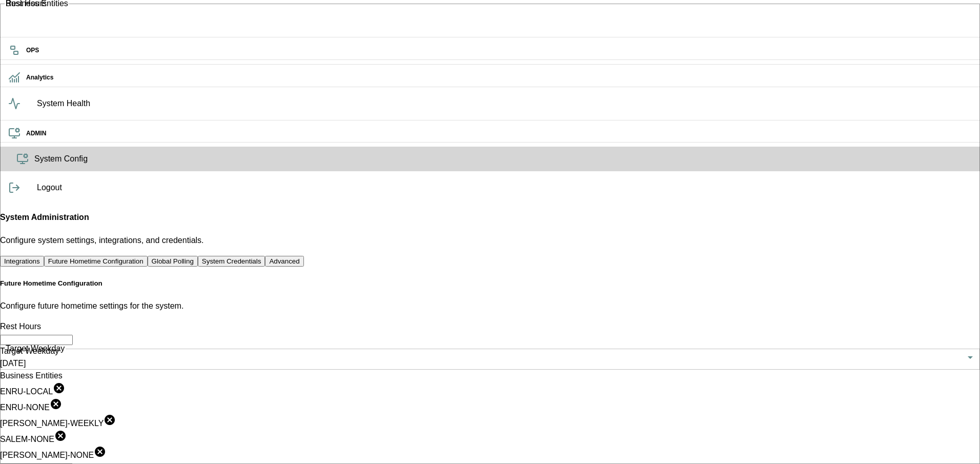 This screenshot has width=980, height=464. I want to click on button: Advanced, so click(284, 261).